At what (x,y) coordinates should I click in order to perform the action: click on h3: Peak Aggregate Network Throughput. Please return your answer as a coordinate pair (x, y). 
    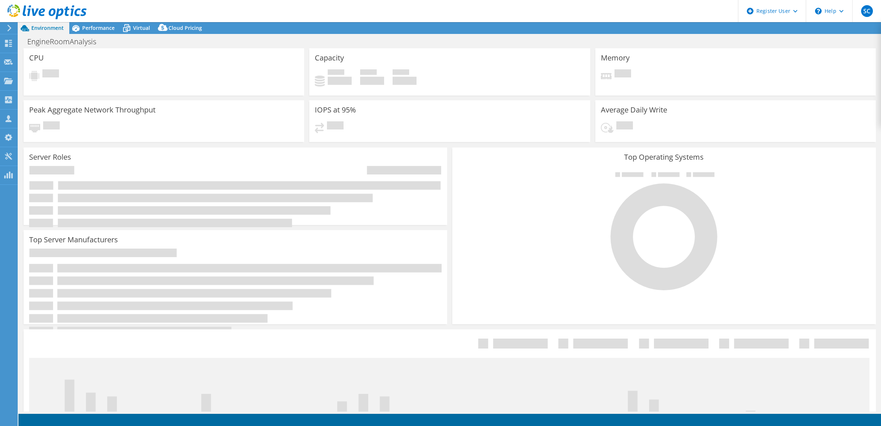
    Looking at the image, I should click on (92, 110).